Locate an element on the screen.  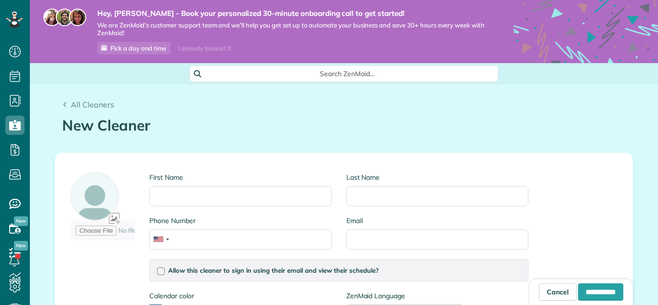
label: ZenMaid Language is located at coordinates (405, 296).